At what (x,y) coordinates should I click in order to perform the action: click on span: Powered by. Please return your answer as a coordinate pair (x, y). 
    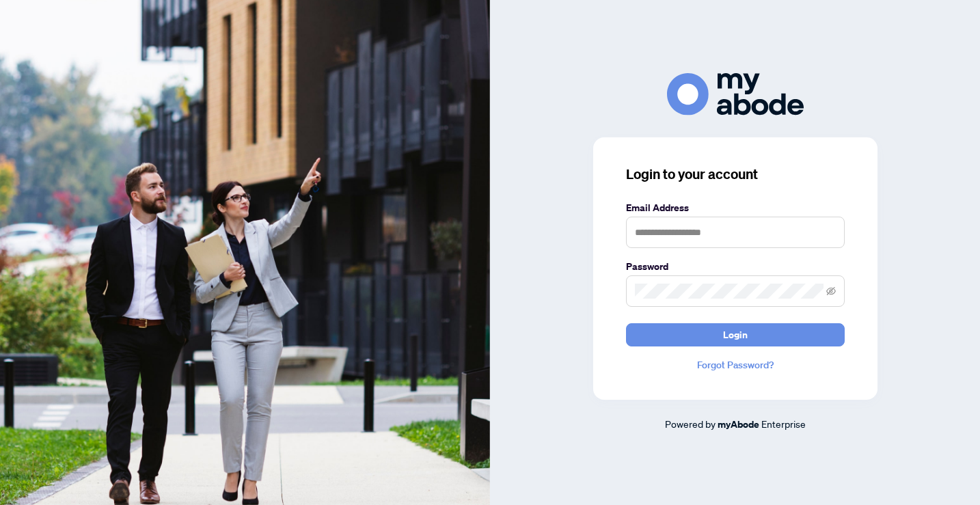
    Looking at the image, I should click on (690, 423).